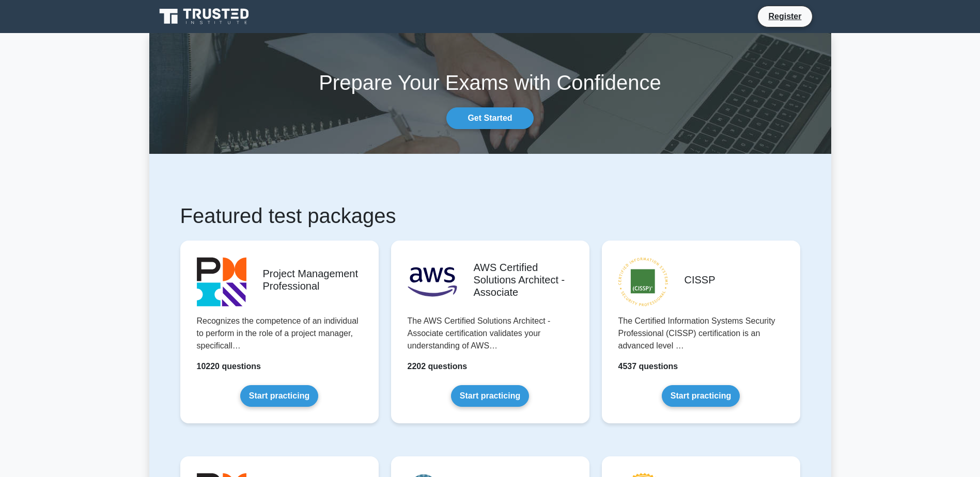  I want to click on h1: Prepare Your Exams with Confidence, so click(490, 83).